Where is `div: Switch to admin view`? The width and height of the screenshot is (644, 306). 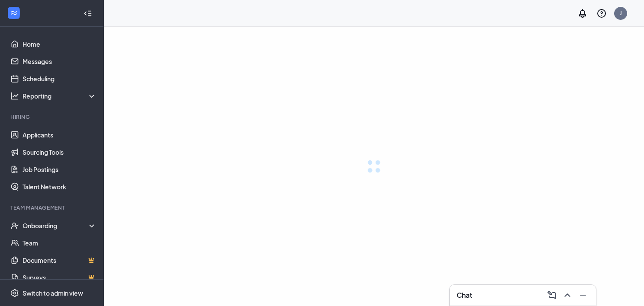
div: Switch to admin view is located at coordinates (53, 293).